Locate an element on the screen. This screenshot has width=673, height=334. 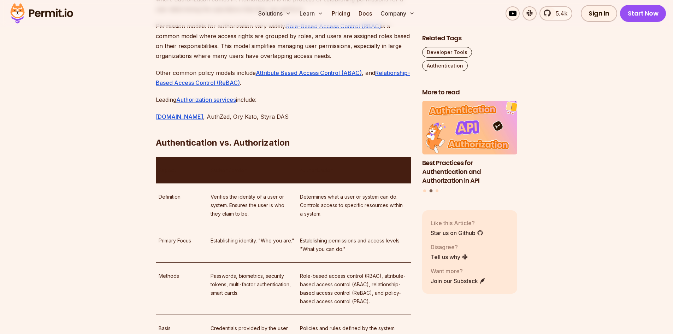
p: Methods is located at coordinates (181, 276).